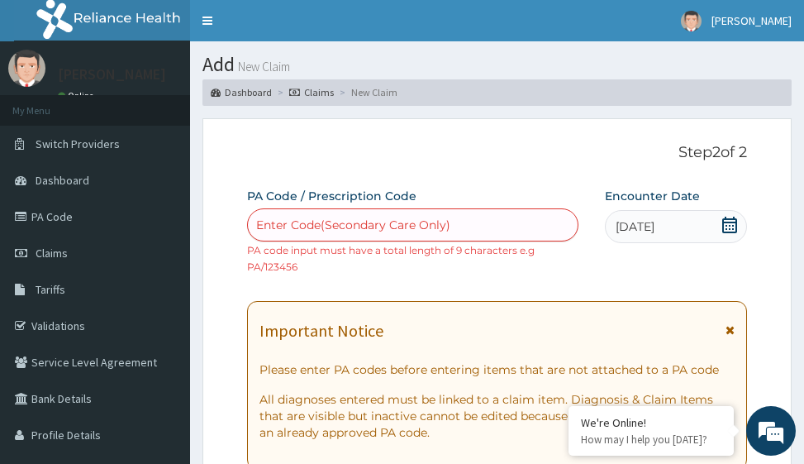 The image size is (804, 464). I want to click on a: Online, so click(78, 96).